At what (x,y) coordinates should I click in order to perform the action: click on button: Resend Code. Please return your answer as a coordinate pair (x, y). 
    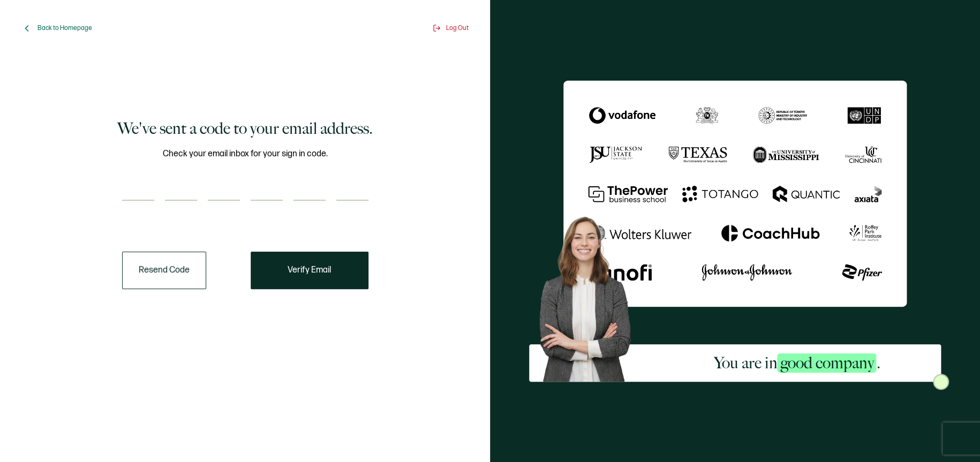
    Looking at the image, I should click on (163, 270).